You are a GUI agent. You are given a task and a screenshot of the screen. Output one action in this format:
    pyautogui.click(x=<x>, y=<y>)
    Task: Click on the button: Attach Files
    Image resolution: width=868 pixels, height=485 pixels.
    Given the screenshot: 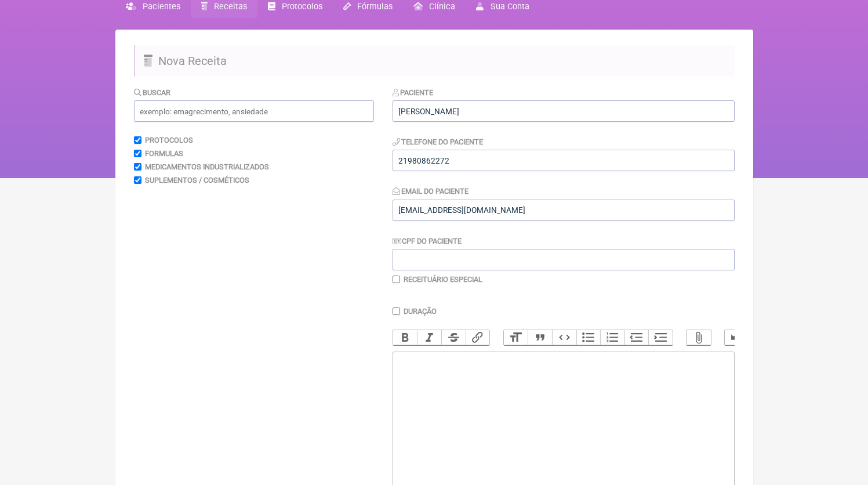 What is the action you would take?
    pyautogui.click(x=699, y=338)
    